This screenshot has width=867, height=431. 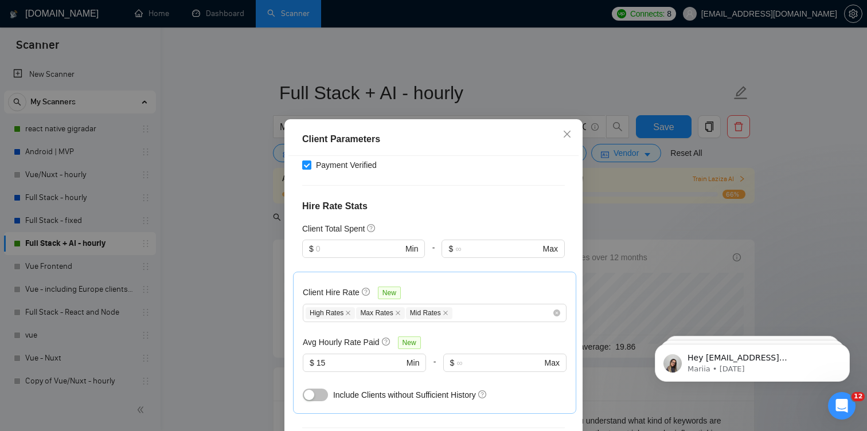 I want to click on img: Profile image for Mariia, so click(x=35, y=44).